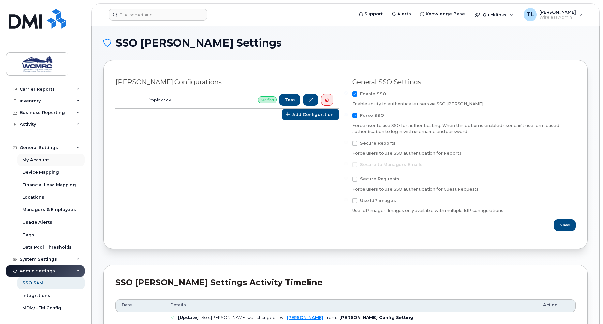 The width and height of the screenshot is (603, 324). What do you see at coordinates (378, 143) in the screenshot?
I see `span: Secure Reports` at bounding box center [378, 143].